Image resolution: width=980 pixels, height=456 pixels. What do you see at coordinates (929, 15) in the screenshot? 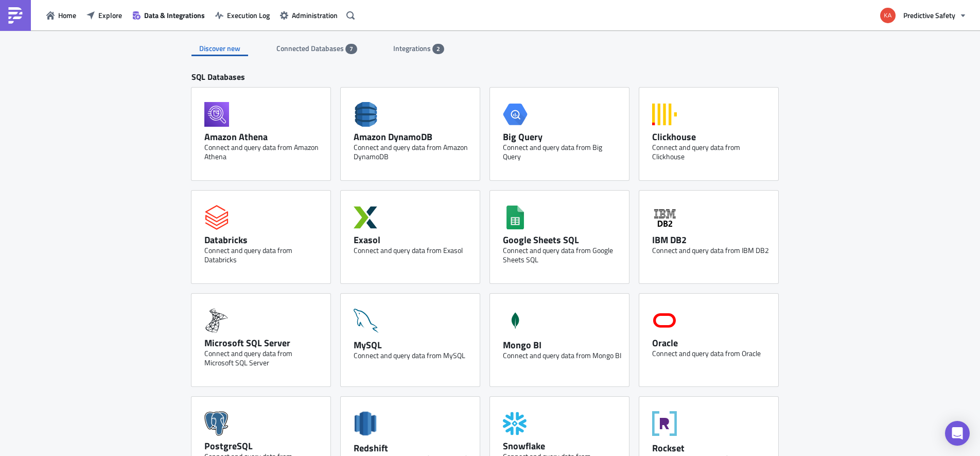
I see `span: Predictive Safety` at bounding box center [929, 15].